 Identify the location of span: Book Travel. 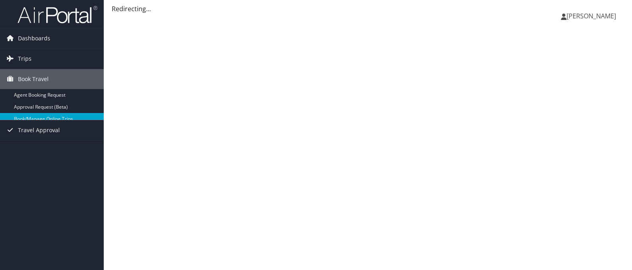
(33, 79).